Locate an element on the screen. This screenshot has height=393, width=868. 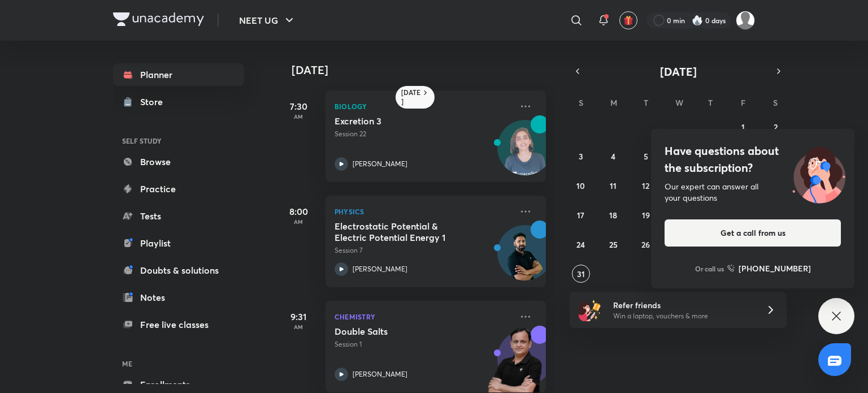
h5: 7:30 is located at coordinates (298, 106).